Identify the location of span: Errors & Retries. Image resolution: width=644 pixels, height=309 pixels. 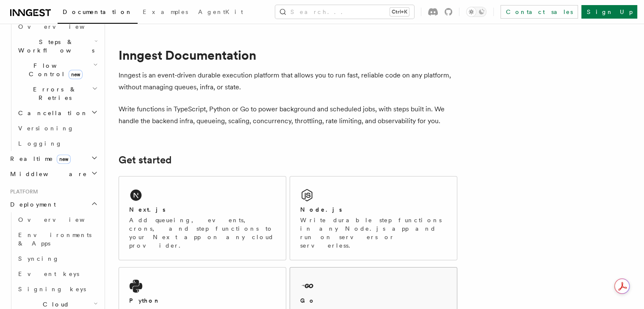
(54, 94).